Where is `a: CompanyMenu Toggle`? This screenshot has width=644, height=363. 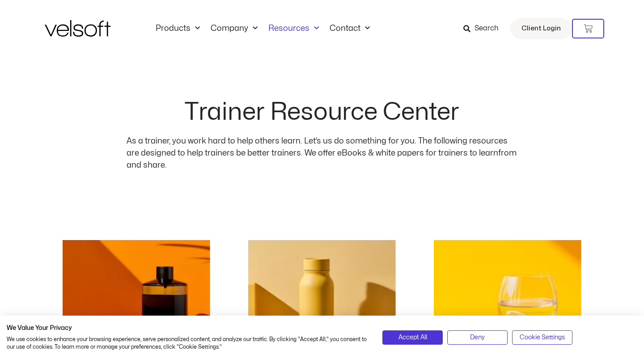
a: CompanyMenu Toggle is located at coordinates (234, 29).